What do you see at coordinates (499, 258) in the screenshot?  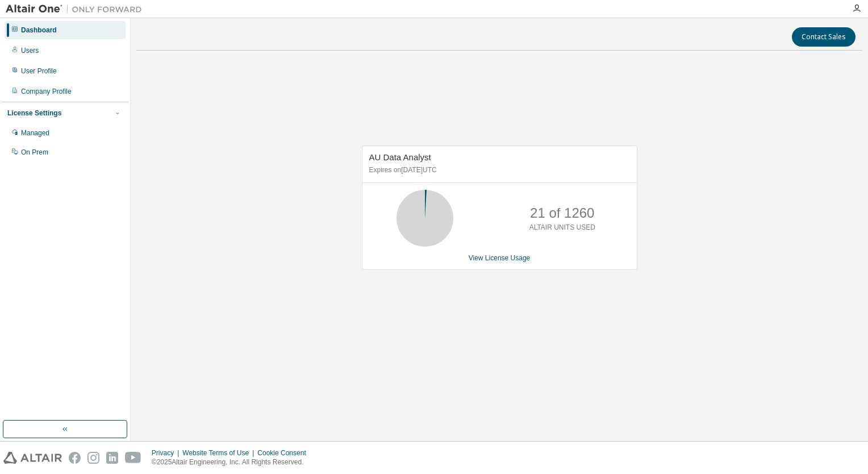 I see `a: View License Usage` at bounding box center [499, 258].